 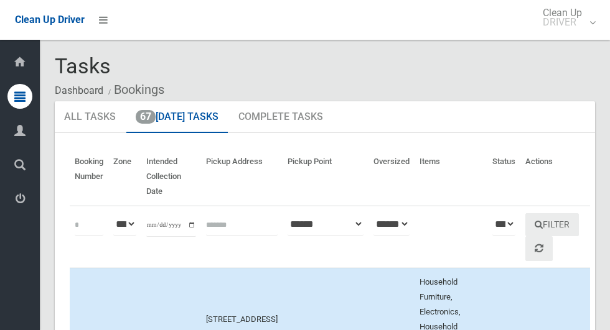 What do you see at coordinates (89, 177) in the screenshot?
I see `th: Booking Number` at bounding box center [89, 177].